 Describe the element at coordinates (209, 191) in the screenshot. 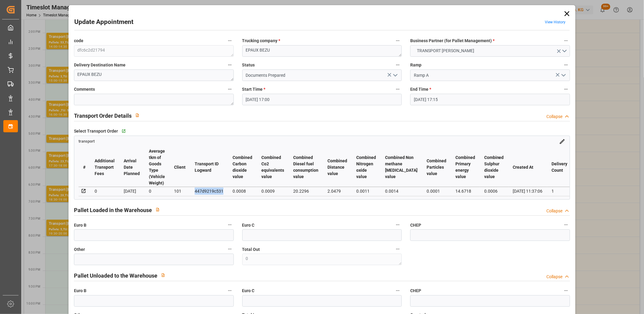

I see `div: 447d9219c531` at that location.